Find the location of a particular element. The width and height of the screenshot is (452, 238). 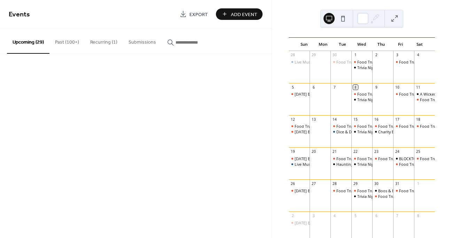

div: Mon is located at coordinates (323, 44).